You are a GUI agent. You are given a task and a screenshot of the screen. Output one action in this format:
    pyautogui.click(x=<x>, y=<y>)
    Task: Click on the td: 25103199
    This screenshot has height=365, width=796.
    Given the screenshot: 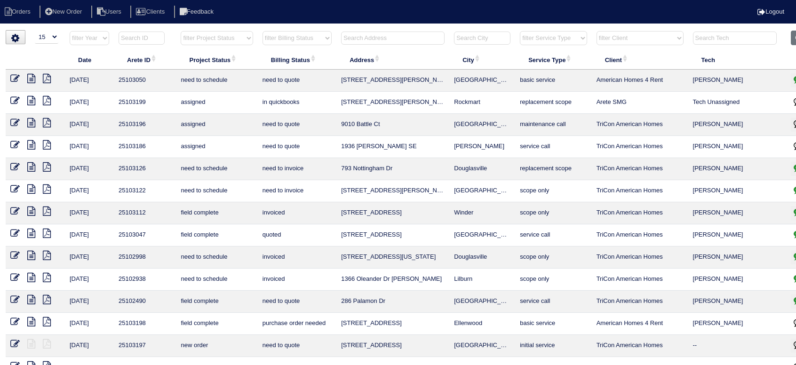 What is the action you would take?
    pyautogui.click(x=145, y=103)
    